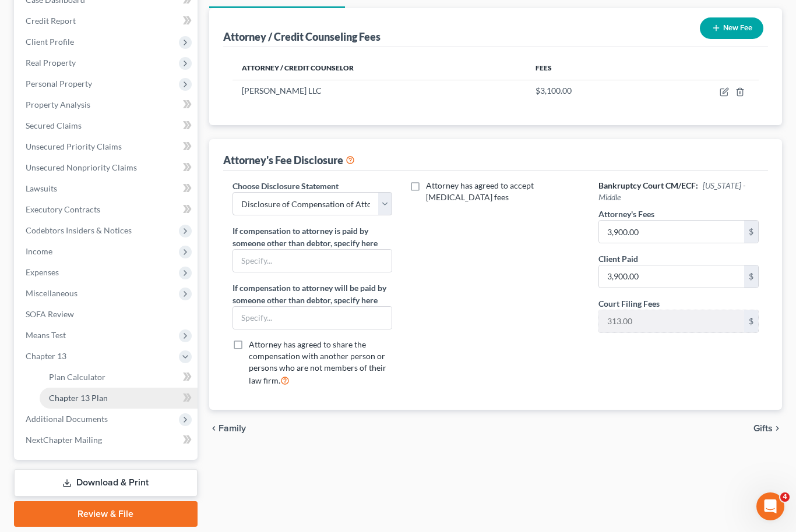 This screenshot has height=532, width=796. Describe the element at coordinates (213, 428) in the screenshot. I see `i: chevron_left` at that location.